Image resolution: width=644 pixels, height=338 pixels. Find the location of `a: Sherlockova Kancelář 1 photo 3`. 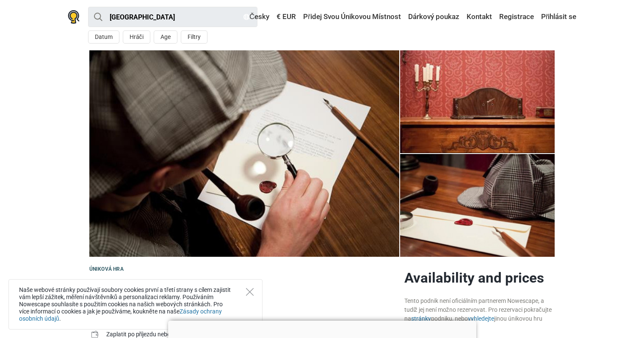

a: Sherlockova Kancelář 1 photo 3 is located at coordinates (477, 101).